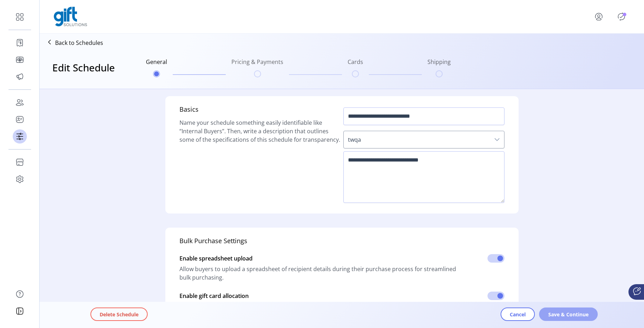 The width and height of the screenshot is (644, 328). What do you see at coordinates (213, 242) in the screenshot?
I see `h5: Bulk Purchase Settings` at bounding box center [213, 242].